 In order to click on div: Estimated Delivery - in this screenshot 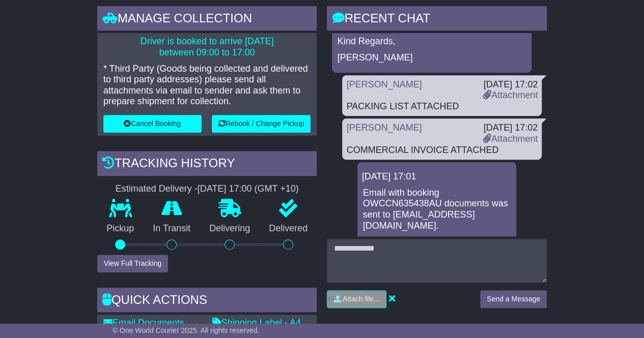, I will do `click(207, 189)`.